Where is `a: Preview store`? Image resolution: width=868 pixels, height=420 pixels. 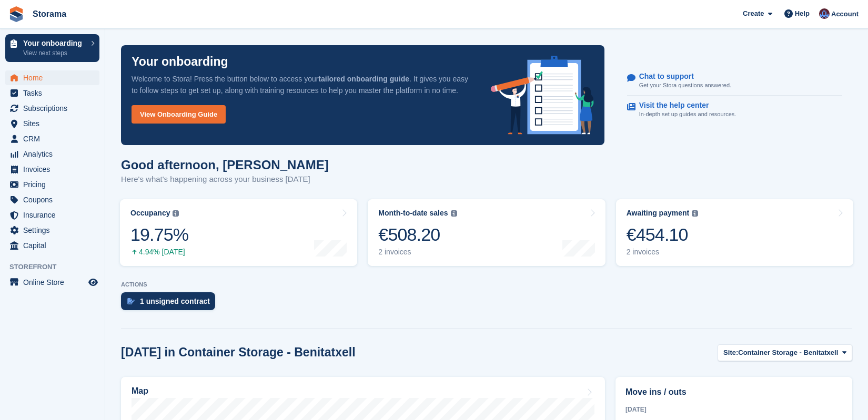 a: Preview store is located at coordinates (93, 283).